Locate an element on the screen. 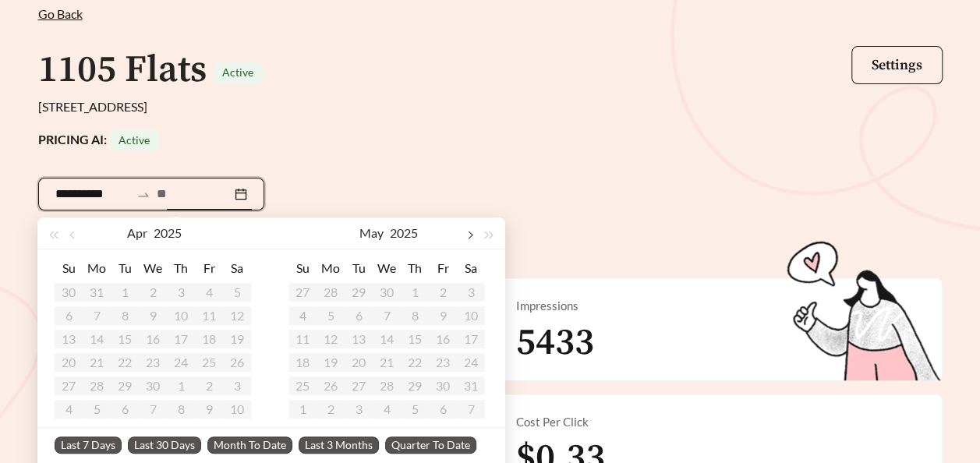 The height and width of the screenshot is (463, 980). h1: 1105 Flats is located at coordinates (122, 70).